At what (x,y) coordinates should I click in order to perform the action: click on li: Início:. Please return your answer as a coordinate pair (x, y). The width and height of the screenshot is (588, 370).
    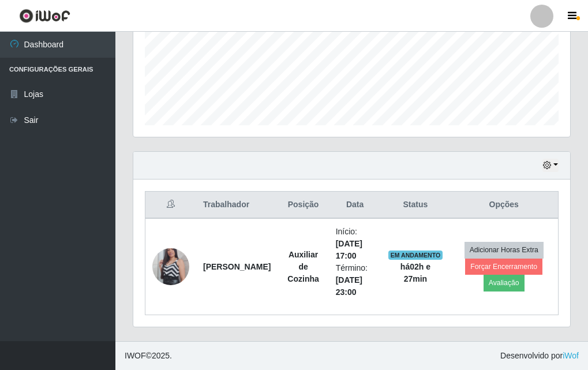
    Looking at the image, I should click on (355, 243).